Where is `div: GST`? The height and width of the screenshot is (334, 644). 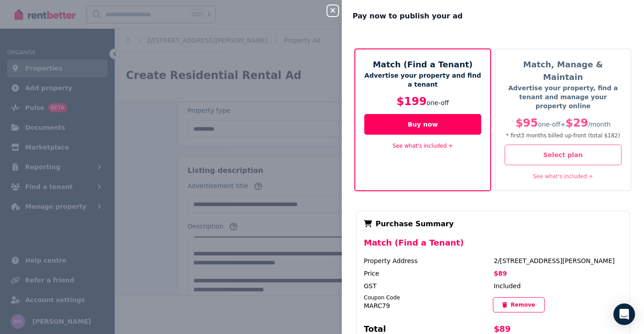
div: GST is located at coordinates (428, 286).